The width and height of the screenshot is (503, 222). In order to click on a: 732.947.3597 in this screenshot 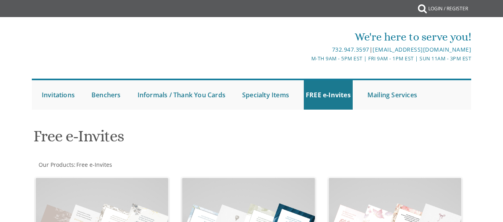, I will do `click(351, 49)`.